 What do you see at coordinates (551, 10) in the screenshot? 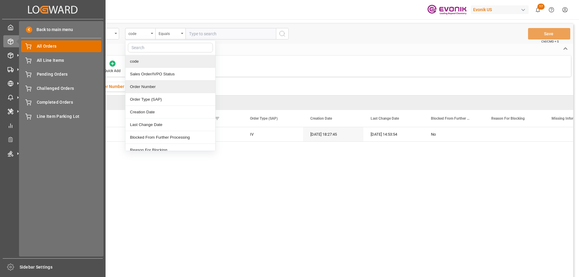
I see `button: Help Center` at bounding box center [551, 10].